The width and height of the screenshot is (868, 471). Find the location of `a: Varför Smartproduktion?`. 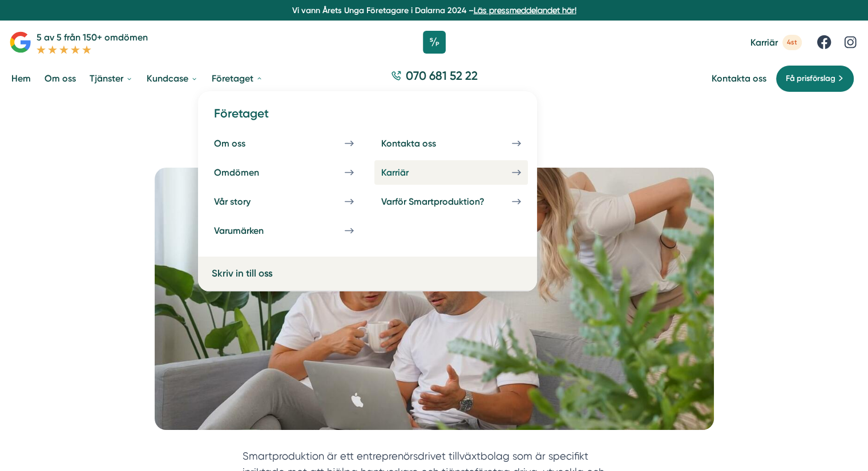

a: Varför Smartproduktion? is located at coordinates (450, 201).